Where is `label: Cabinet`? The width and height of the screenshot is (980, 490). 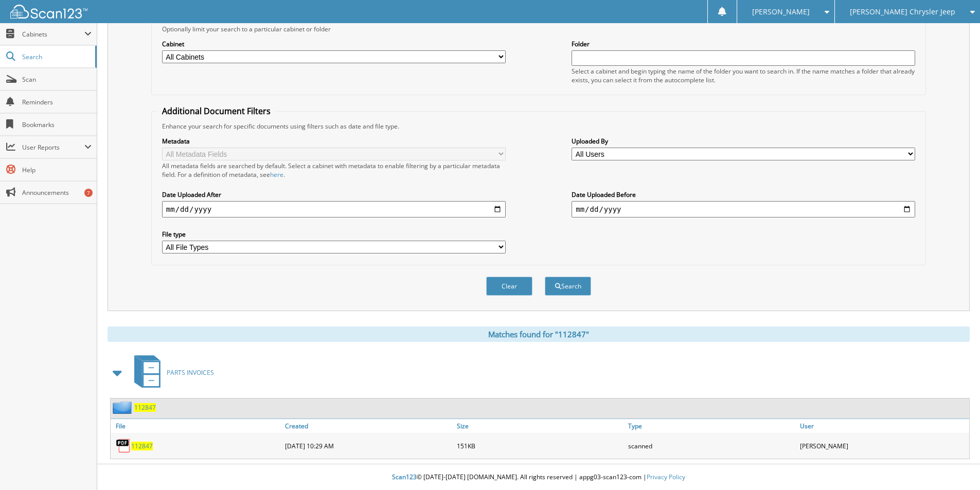
label: Cabinet is located at coordinates (334, 43).